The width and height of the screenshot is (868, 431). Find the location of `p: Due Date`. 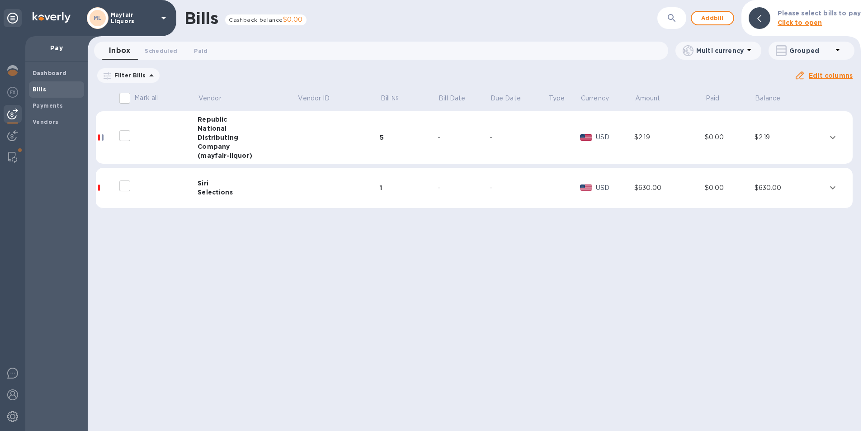

p: Due Date is located at coordinates (505, 98).